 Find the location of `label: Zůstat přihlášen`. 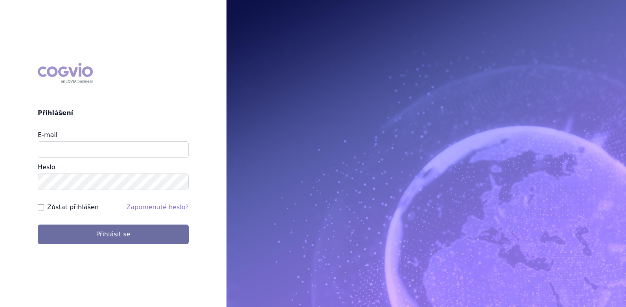

label: Zůstat přihlášen is located at coordinates (73, 208).